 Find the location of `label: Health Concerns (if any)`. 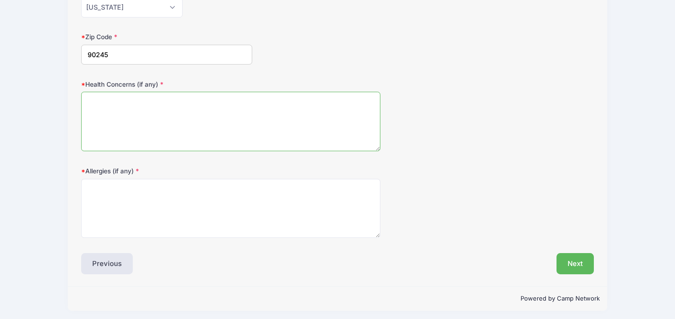

label: Health Concerns (if any) is located at coordinates (166, 84).